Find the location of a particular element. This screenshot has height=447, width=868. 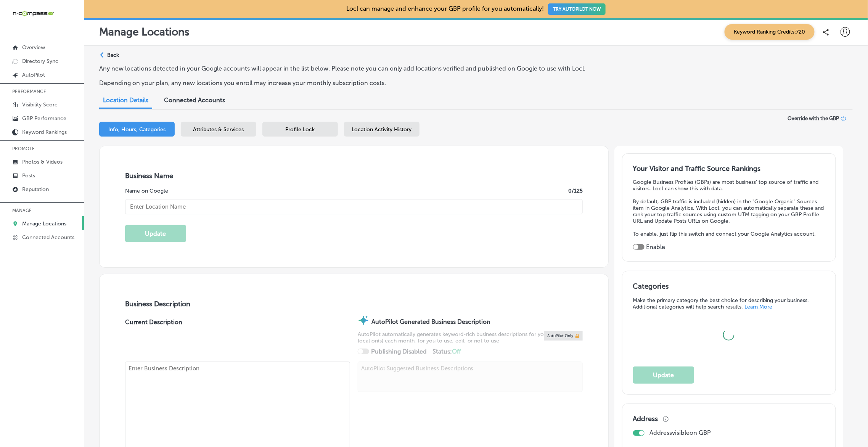

p: AutoPilot is located at coordinates (33, 75).